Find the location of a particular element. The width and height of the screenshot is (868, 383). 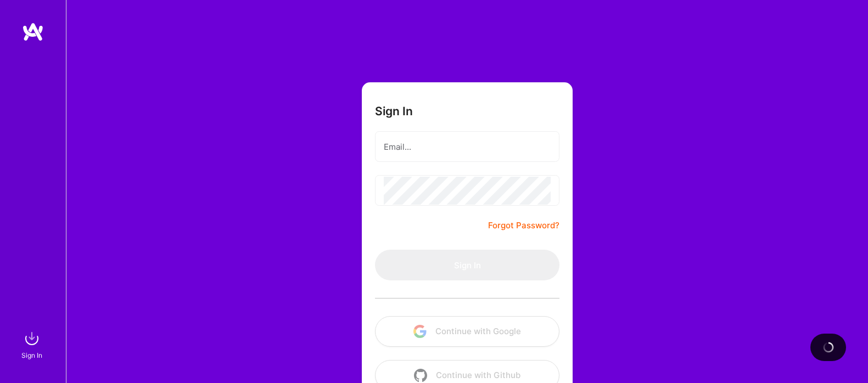

img: logo is located at coordinates (33, 32).